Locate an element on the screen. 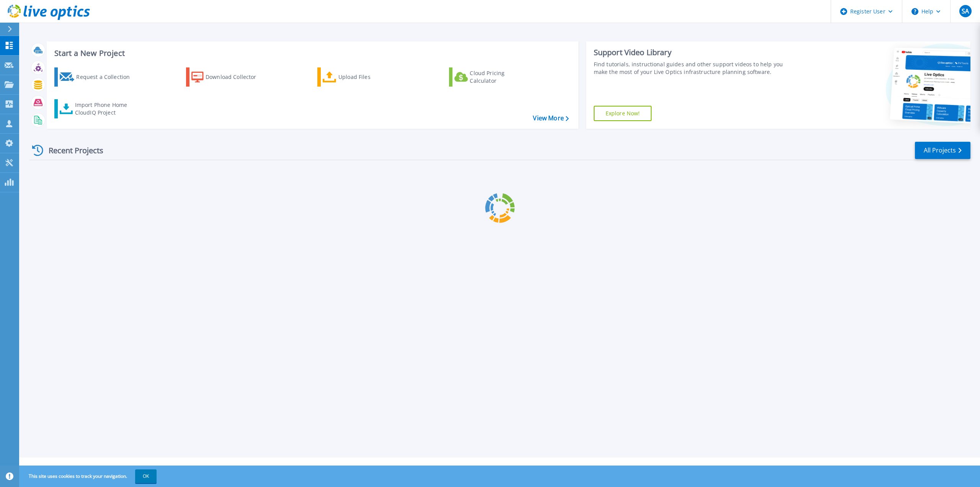  a: View More is located at coordinates (551, 118).